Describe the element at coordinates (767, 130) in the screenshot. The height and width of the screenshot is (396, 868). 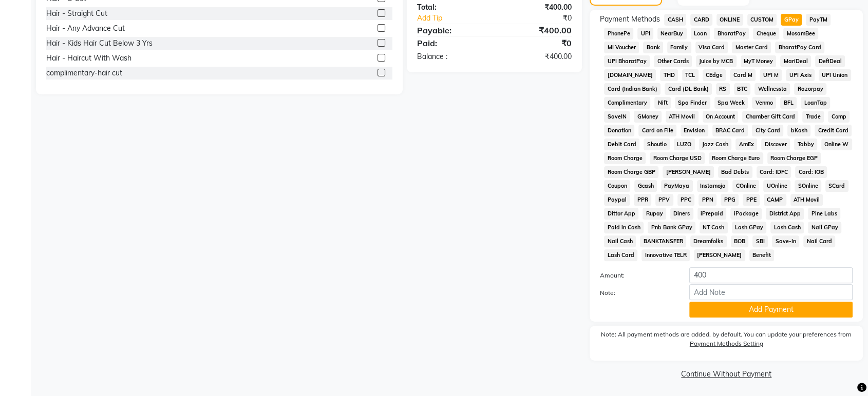
I see `span: City Card` at that location.